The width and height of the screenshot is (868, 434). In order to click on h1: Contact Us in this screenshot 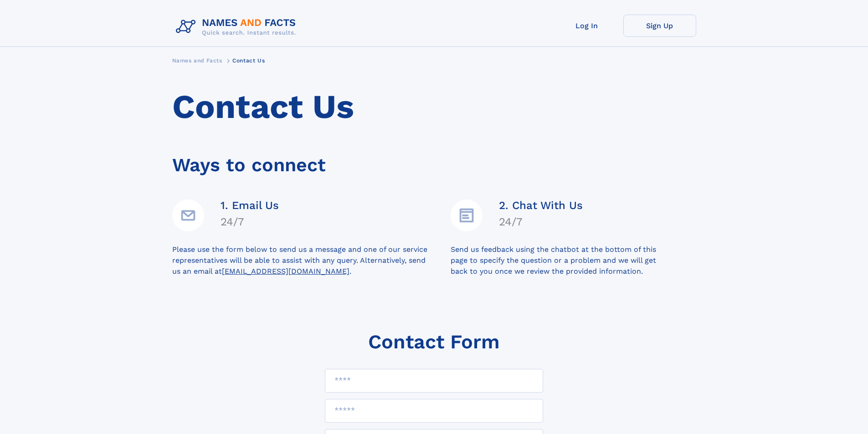, I will do `click(434, 107)`.